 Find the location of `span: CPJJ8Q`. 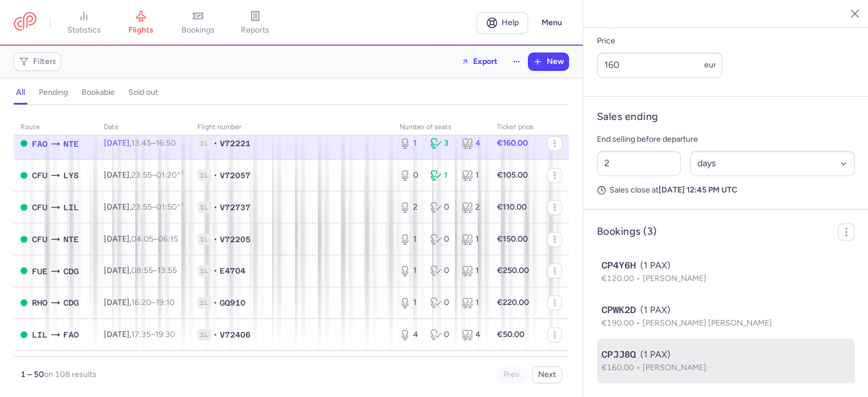

span: CPJJ8Q is located at coordinates (618, 355).